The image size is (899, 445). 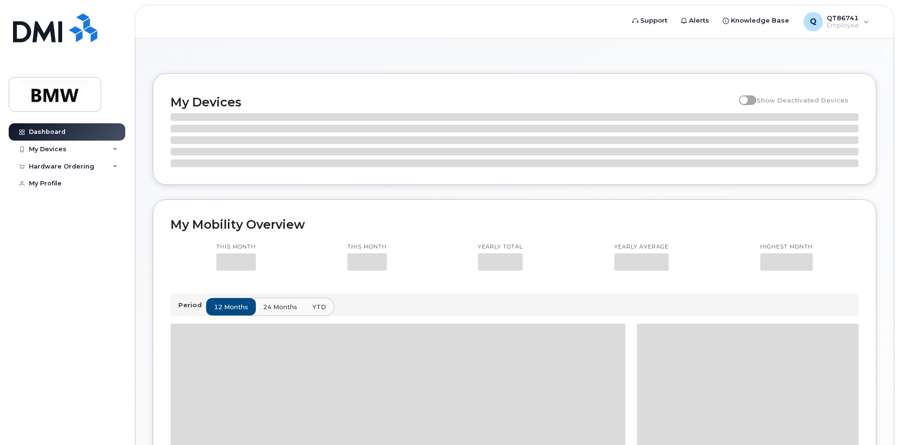 I want to click on p: Highest month, so click(x=786, y=247).